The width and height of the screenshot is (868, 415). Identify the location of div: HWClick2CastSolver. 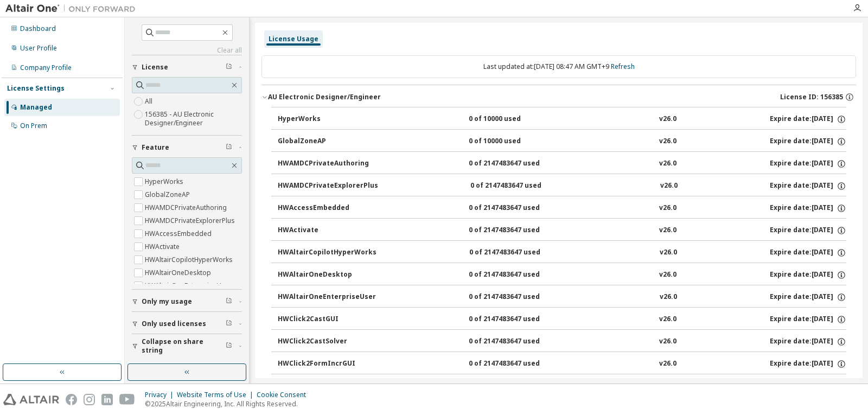
(327, 342).